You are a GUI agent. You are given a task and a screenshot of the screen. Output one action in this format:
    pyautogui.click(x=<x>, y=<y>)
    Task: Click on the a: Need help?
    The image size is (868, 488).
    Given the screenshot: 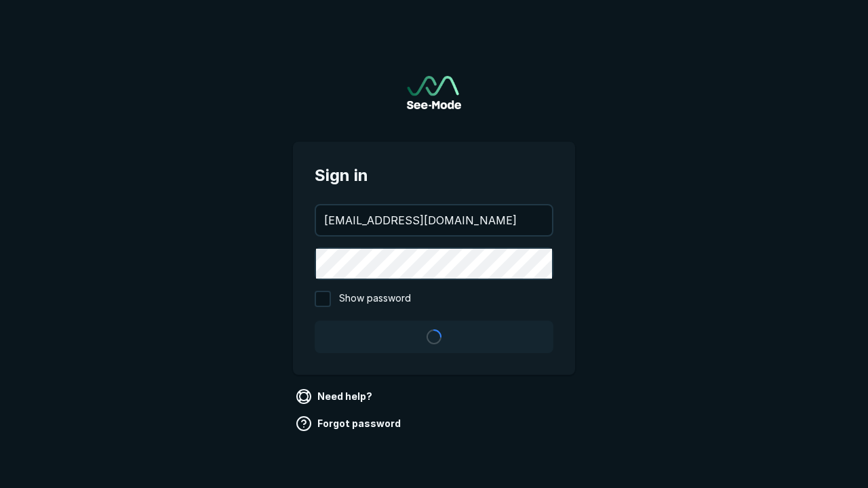 What is the action you would take?
    pyautogui.click(x=335, y=397)
    